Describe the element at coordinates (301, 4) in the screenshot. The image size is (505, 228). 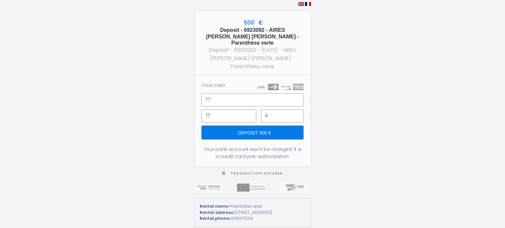
I see `img: en.png` at that location.